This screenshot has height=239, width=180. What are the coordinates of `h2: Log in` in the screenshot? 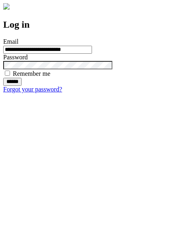 It's located at (90, 24).